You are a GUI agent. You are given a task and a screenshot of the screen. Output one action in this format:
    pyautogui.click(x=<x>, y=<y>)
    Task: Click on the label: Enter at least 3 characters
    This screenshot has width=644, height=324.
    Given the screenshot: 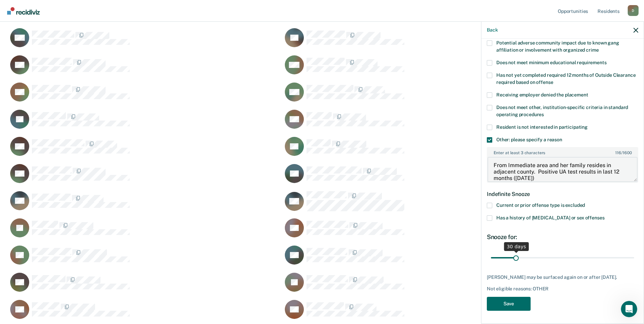 What is the action you would take?
    pyautogui.click(x=562, y=152)
    